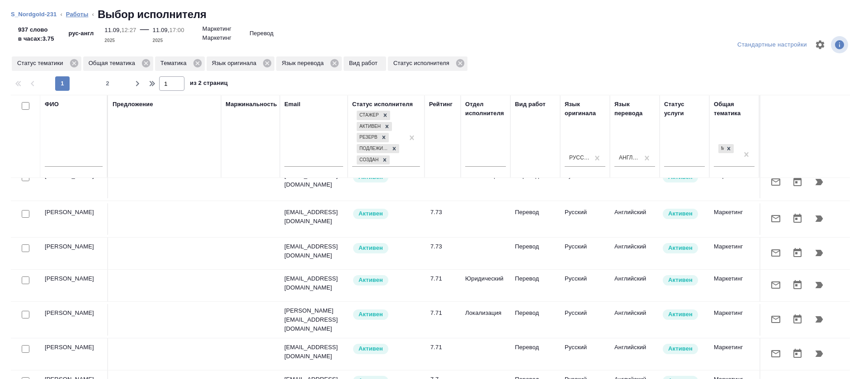 The height and width of the screenshot is (379, 868). What do you see at coordinates (373, 148) in the screenshot?
I see `div: Подлежит внедрению` at bounding box center [373, 148].